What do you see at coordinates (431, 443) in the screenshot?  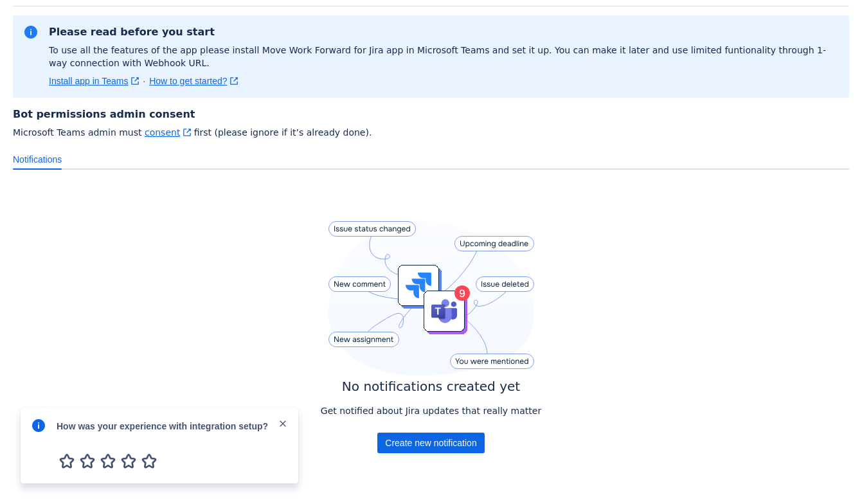 I see `span: Create new notification` at bounding box center [431, 443].